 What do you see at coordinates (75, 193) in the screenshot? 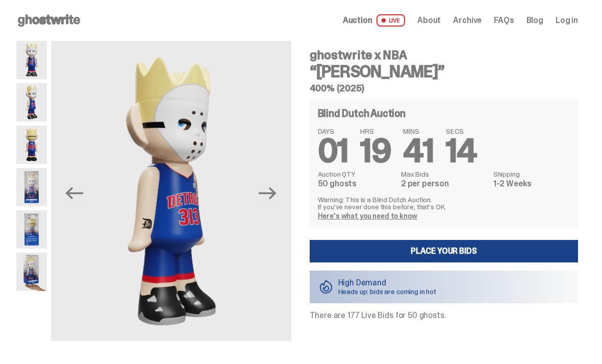
I see `button: Previous` at bounding box center [75, 193].